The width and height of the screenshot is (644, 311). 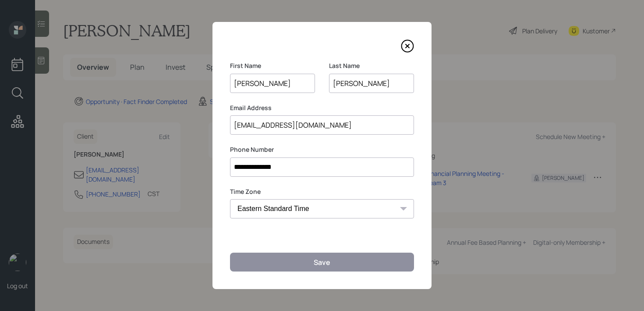 What do you see at coordinates (322, 262) in the screenshot?
I see `div: Save` at bounding box center [322, 262].